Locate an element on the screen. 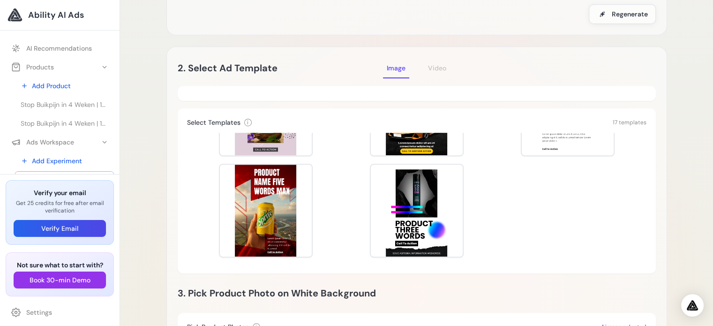  button: Products is located at coordinates (59, 67).